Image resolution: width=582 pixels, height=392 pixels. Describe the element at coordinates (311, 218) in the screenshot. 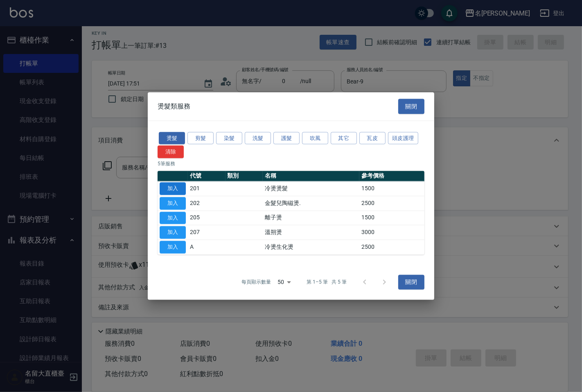

I see `td: 離子燙` at that location.